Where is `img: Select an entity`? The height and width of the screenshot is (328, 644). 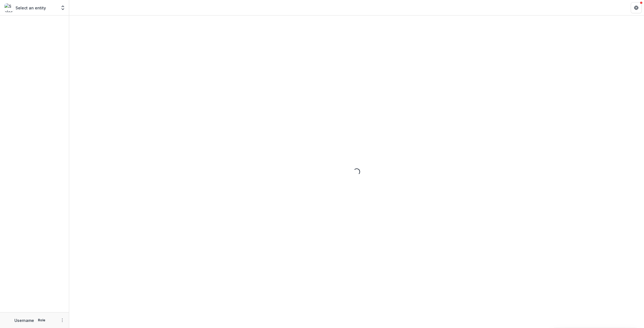
img: Select an entity is located at coordinates (8, 8).